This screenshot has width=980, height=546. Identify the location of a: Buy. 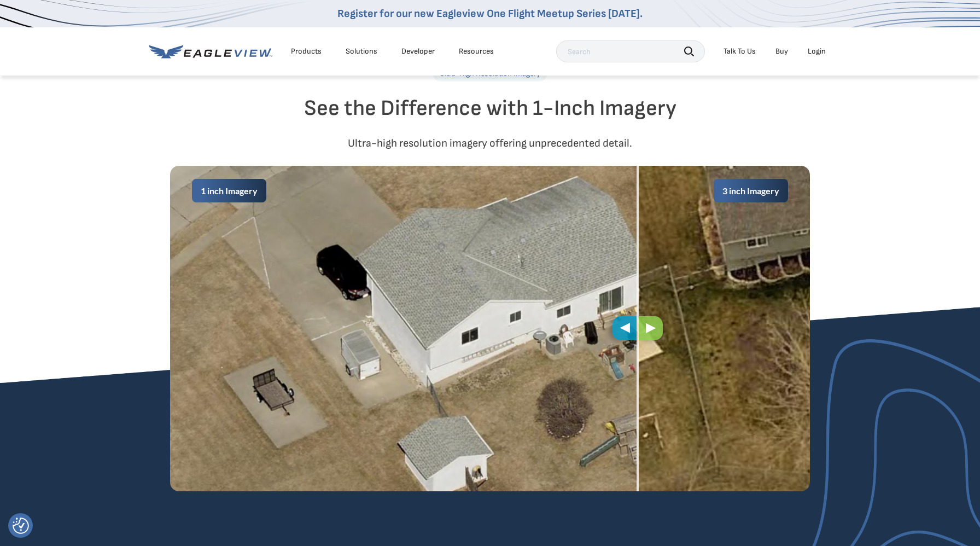
(781, 51).